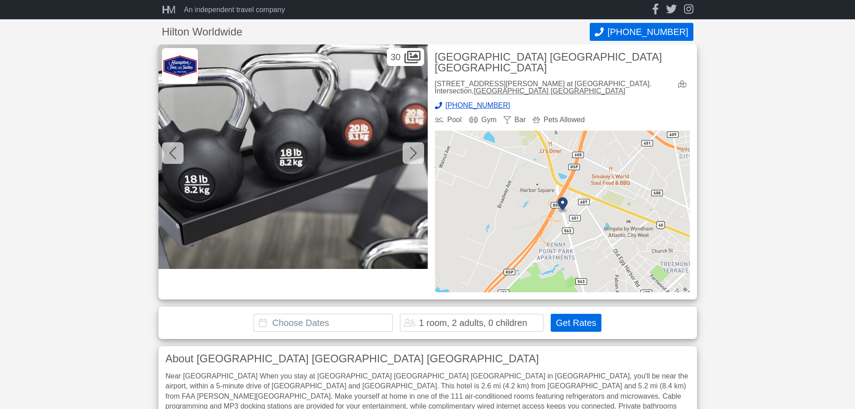  Describe the element at coordinates (483, 120) in the screenshot. I see `div: Gym` at that location.